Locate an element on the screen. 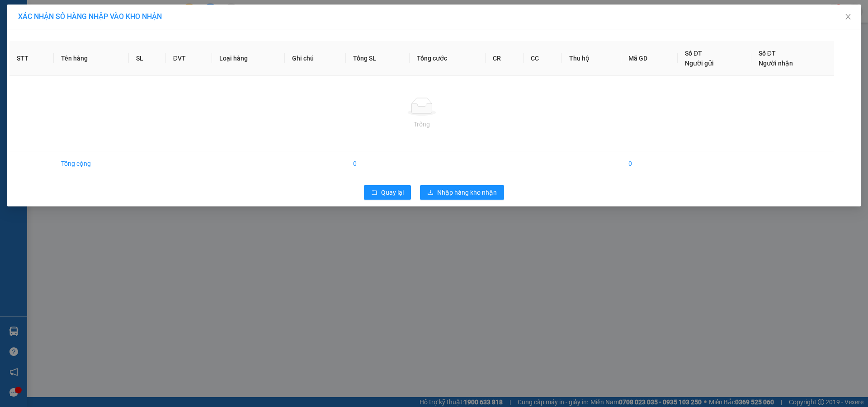 The height and width of the screenshot is (407, 868). button: downloadNhập hàng kho nhận is located at coordinates (462, 192).